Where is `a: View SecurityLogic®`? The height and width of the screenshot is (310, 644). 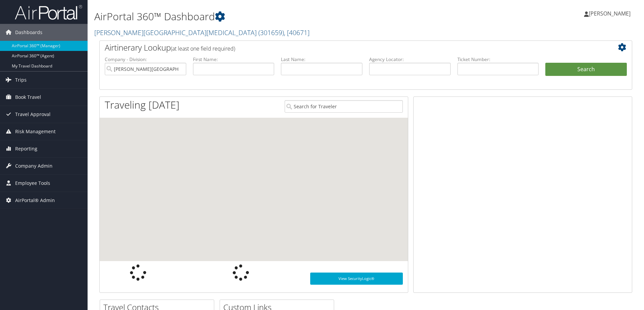
a: View SecurityLogic® is located at coordinates (357, 278).